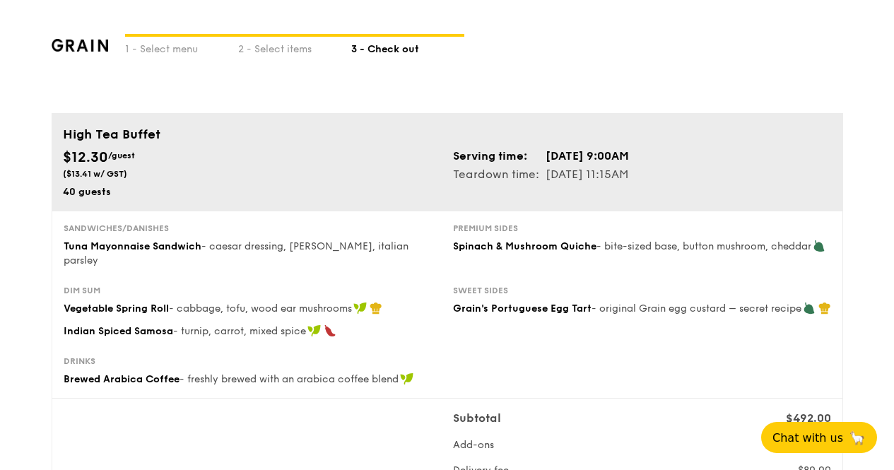 The width and height of the screenshot is (894, 470). What do you see at coordinates (477, 418) in the screenshot?
I see `span: Subtotal` at bounding box center [477, 418].